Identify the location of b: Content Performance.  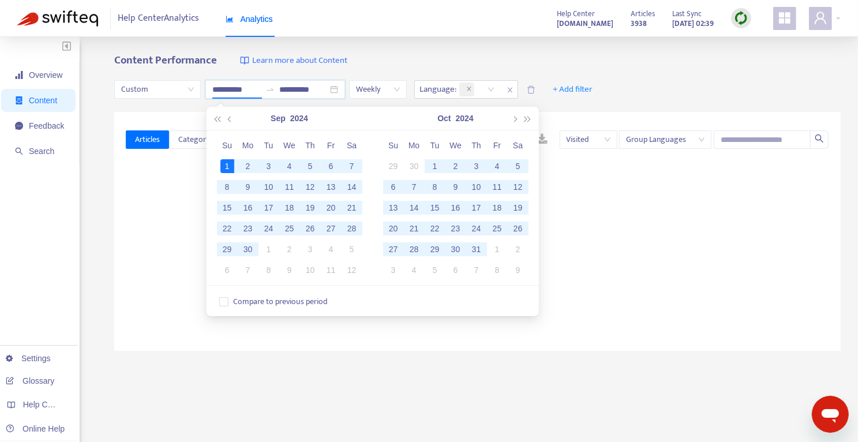
(166, 60).